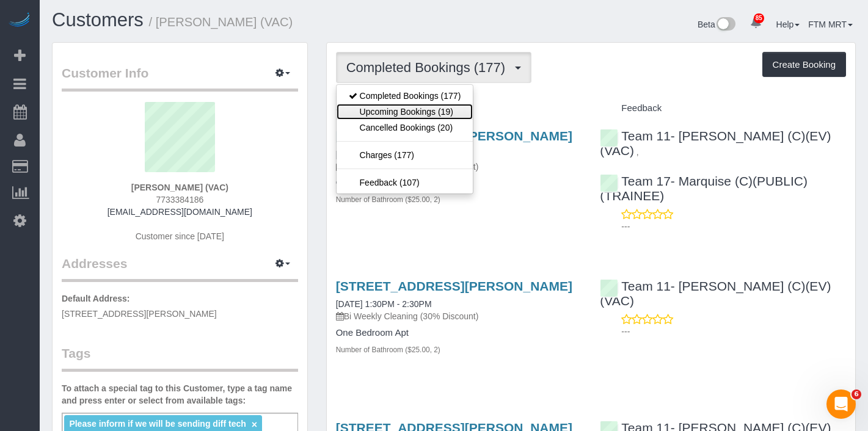 The width and height of the screenshot is (868, 431). Describe the element at coordinates (725, 25) in the screenshot. I see `img: New interface` at that location.